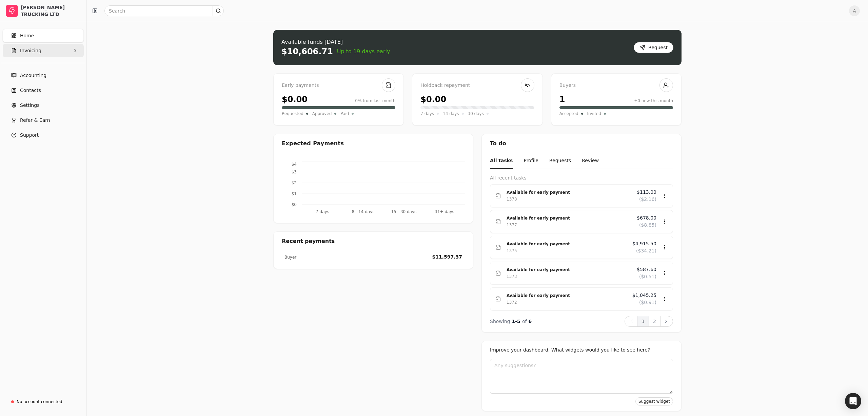  I want to click on div: +0 new this month, so click(653, 101).